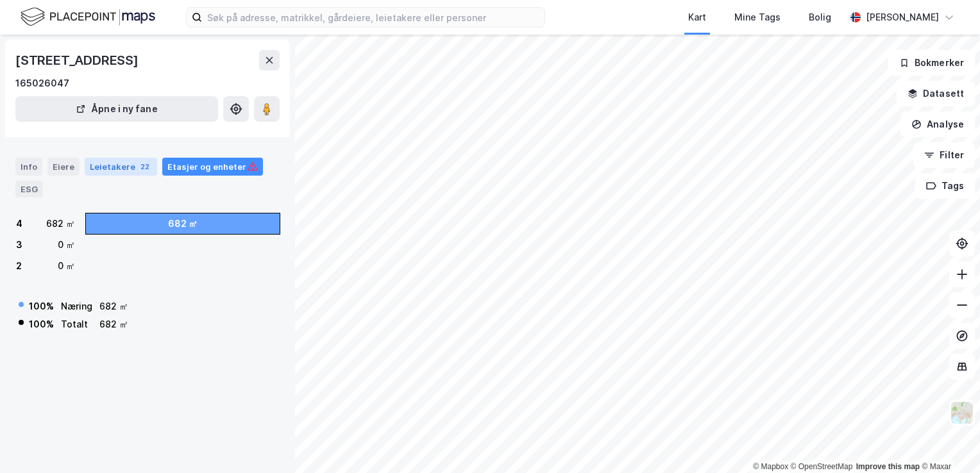 This screenshot has height=473, width=980. Describe the element at coordinates (697, 18) in the screenshot. I see `div: Kart` at that location.